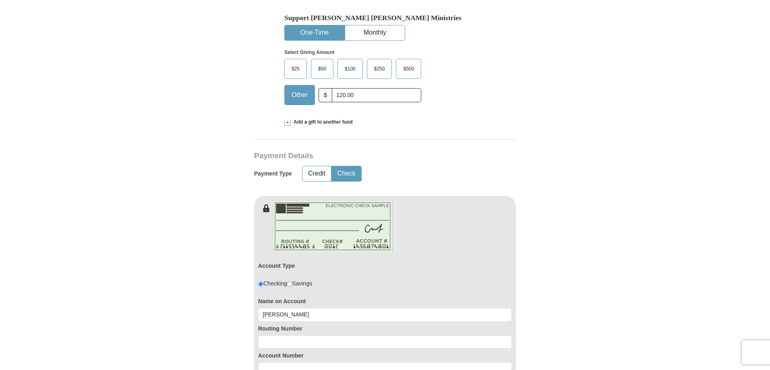 The height and width of the screenshot is (370, 770). What do you see at coordinates (379, 69) in the screenshot?
I see `span: $250` at bounding box center [379, 69].